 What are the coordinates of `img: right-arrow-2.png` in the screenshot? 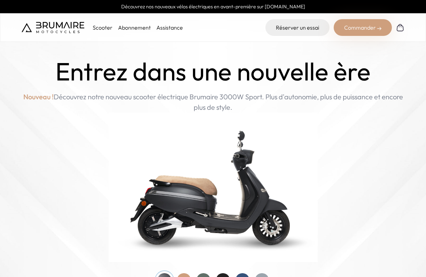 It's located at (379, 29).